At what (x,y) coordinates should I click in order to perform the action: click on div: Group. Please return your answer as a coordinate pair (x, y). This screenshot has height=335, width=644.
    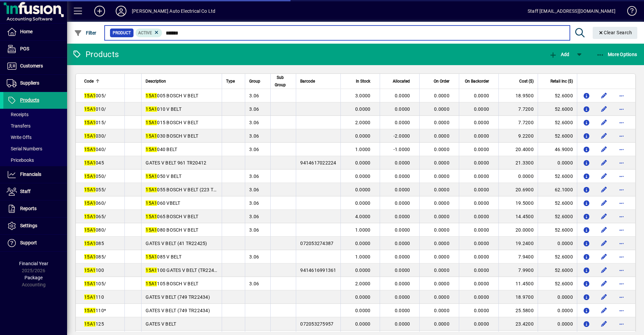
    Looking at the image, I should click on (257, 81).